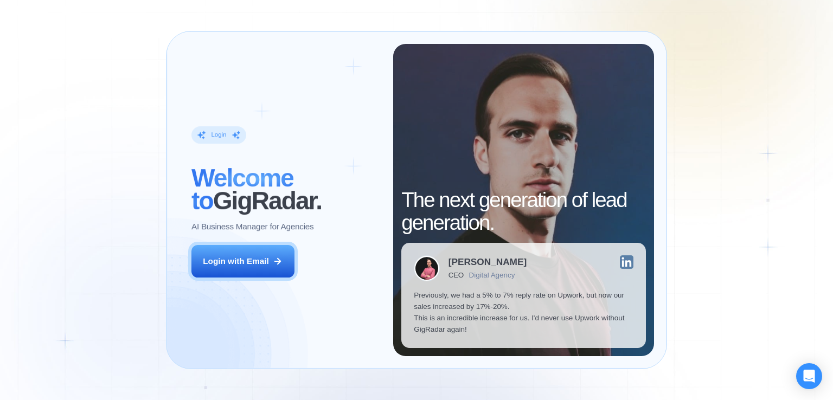  What do you see at coordinates (809, 376) in the screenshot?
I see `div: Open Intercom Messenger` at bounding box center [809, 376].